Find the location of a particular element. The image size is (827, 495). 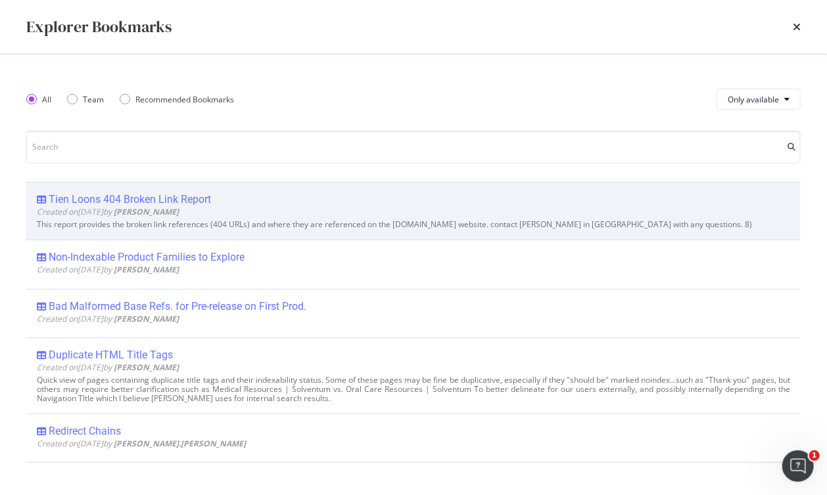

div: Duplicate HTML Title Tags is located at coordinates (110, 356).